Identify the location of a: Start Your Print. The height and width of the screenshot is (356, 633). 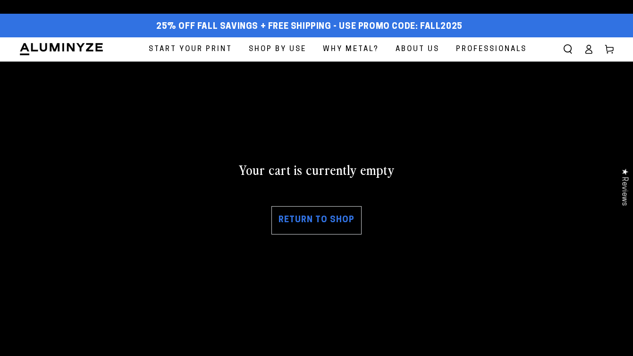
(190, 49).